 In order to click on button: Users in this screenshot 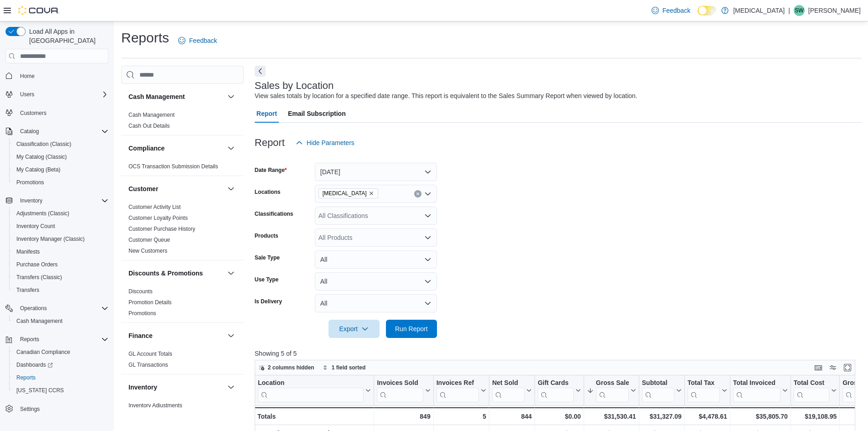, I will do `click(57, 94)`.